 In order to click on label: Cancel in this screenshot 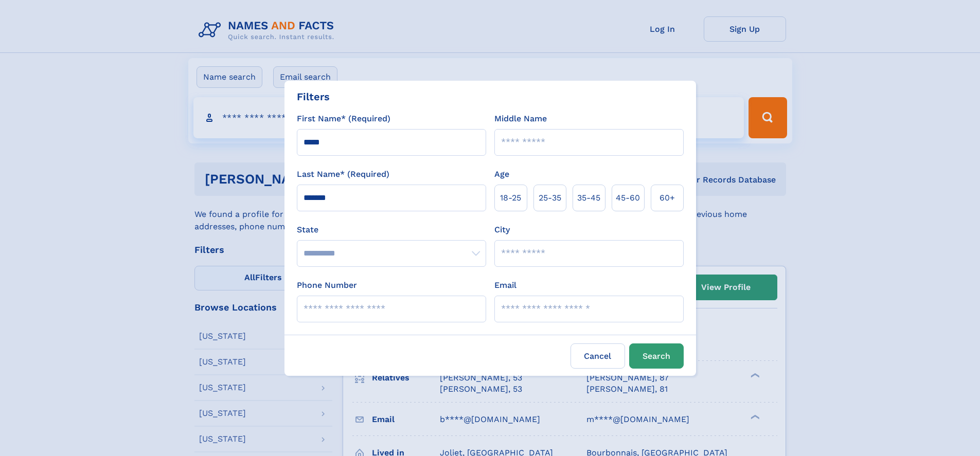, I will do `click(598, 356)`.